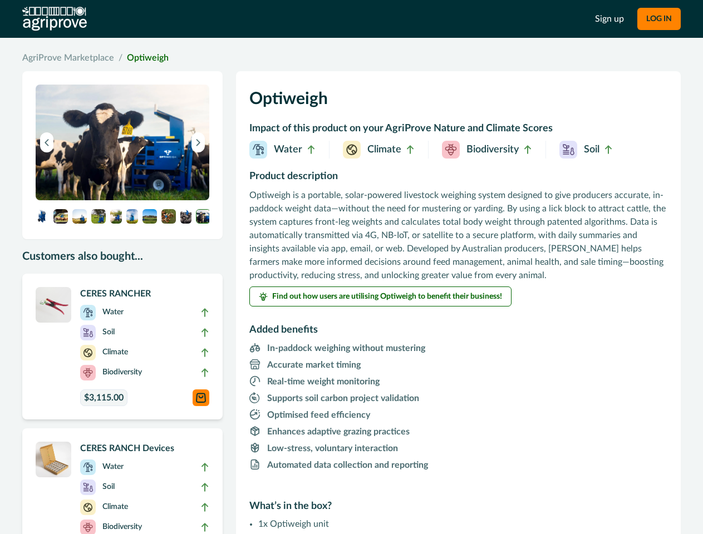 The image size is (703, 534). I want to click on p: Optimised feed efficiency, so click(318, 415).